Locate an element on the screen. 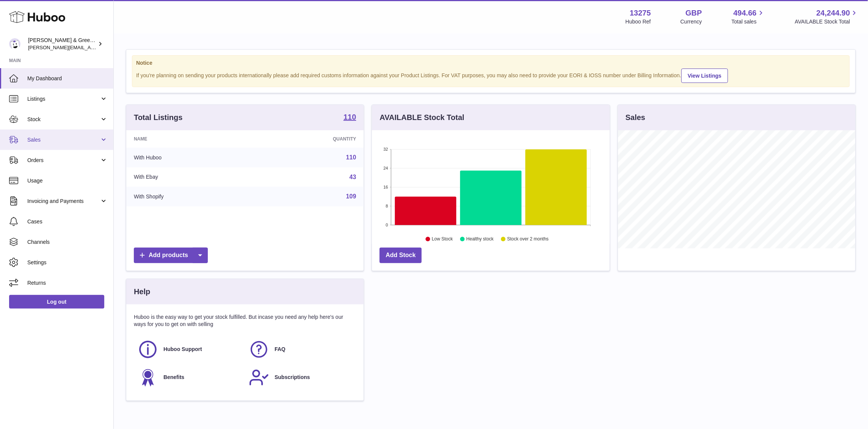 This screenshot has height=429, width=868. th: Quantity is located at coordinates (309, 139).